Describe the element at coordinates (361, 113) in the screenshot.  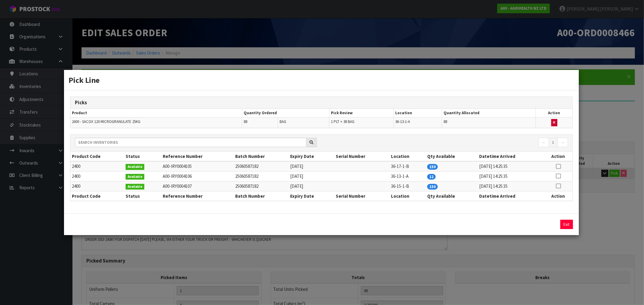
I see `th: Pick Review` at that location.